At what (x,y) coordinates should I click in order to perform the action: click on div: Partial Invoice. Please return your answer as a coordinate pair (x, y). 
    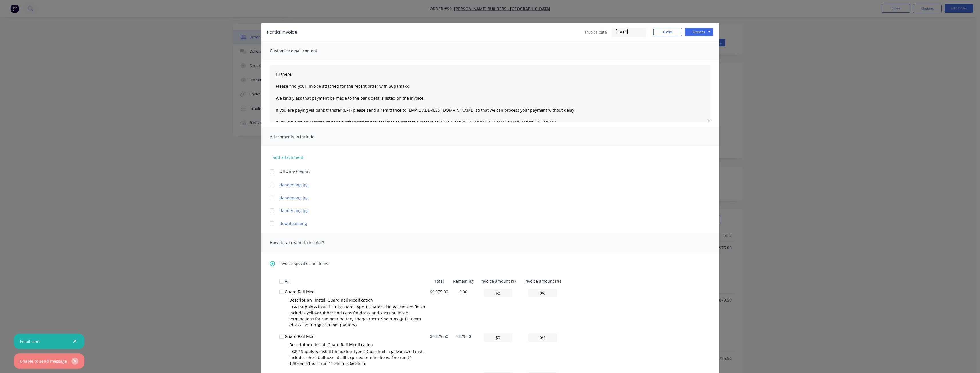
    Looking at the image, I should click on (282, 32).